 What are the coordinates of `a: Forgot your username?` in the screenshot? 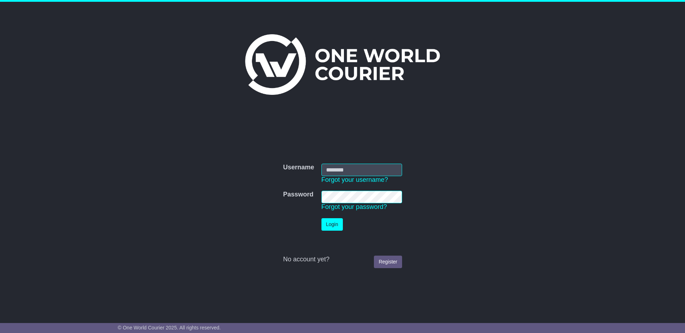 It's located at (354, 180).